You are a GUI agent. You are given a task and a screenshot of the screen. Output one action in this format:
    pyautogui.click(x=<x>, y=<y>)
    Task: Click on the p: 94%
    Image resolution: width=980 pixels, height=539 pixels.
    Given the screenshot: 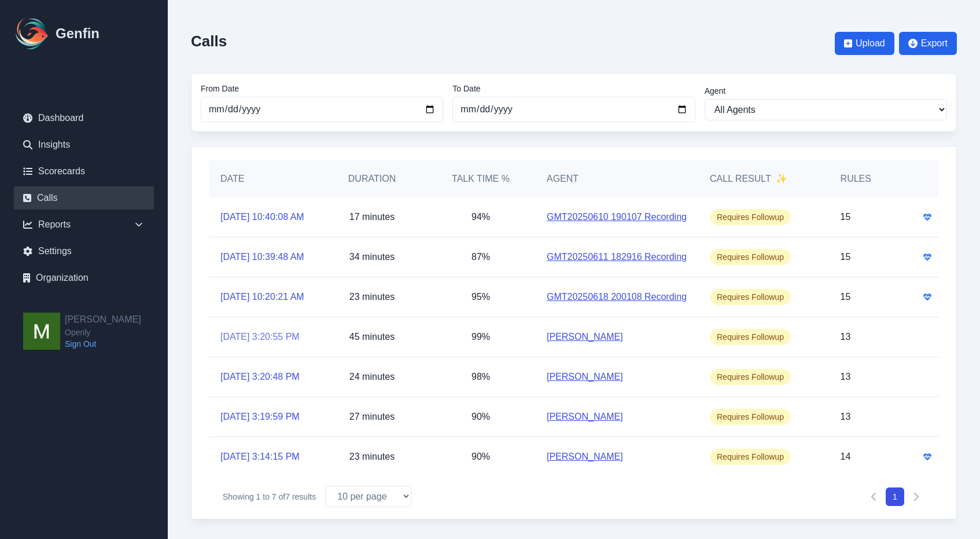 What is the action you would take?
    pyautogui.click(x=481, y=217)
    